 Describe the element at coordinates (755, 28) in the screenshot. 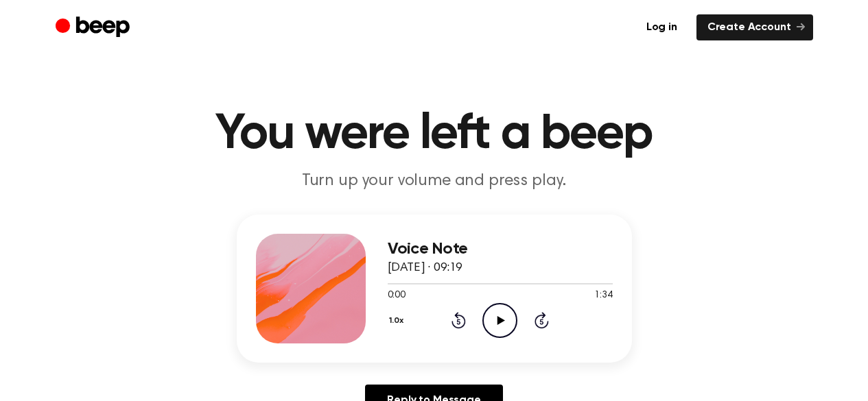

I see `a: Create Account` at that location.